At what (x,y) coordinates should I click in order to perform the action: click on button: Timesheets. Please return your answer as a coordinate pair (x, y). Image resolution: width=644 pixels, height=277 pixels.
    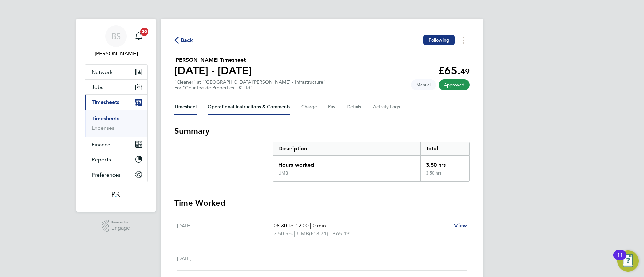
    Looking at the image, I should click on (116, 102).